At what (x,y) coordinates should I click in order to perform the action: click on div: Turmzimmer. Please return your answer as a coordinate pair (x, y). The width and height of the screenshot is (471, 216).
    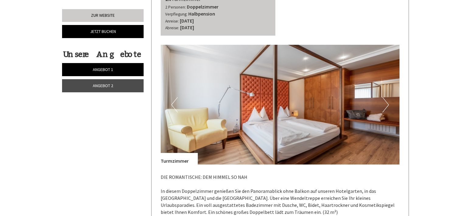
    Looking at the image, I should click on (179, 159).